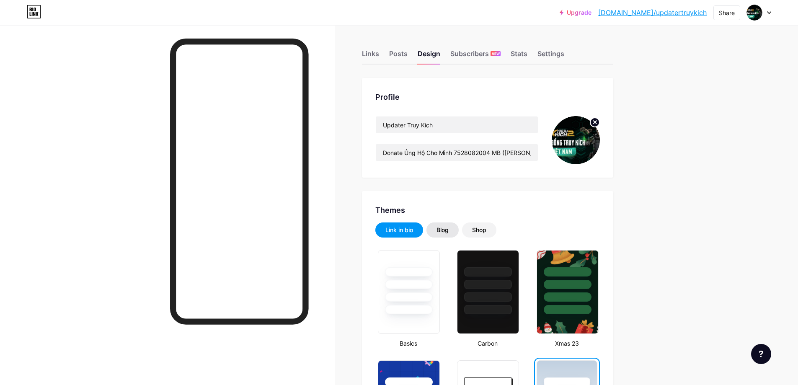  I want to click on div: Shop, so click(479, 230).